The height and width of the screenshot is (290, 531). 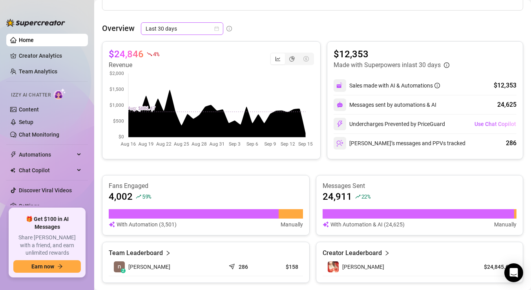 What do you see at coordinates (47, 170) in the screenshot?
I see `span: Chat Copilot` at bounding box center [47, 170].